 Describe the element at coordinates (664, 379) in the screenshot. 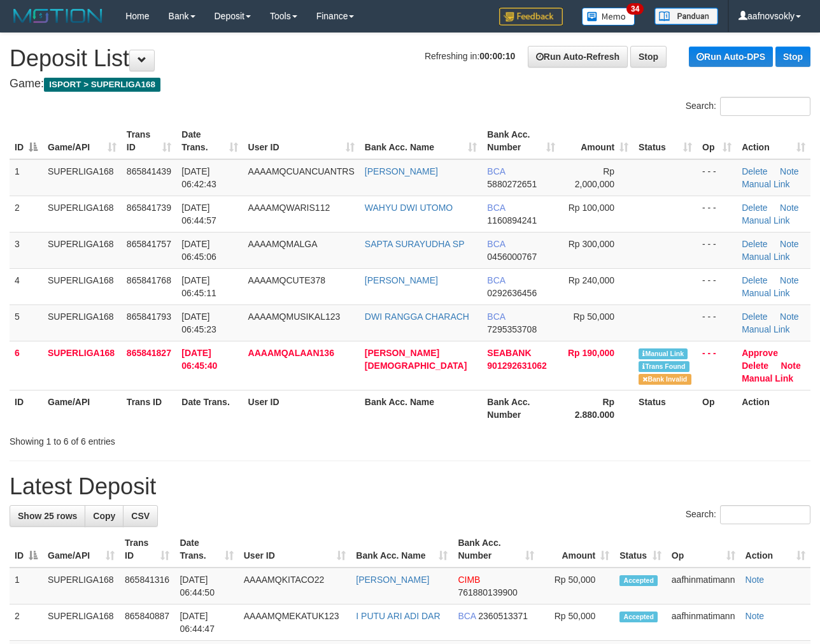

I see `span: Bank is not match` at that location.